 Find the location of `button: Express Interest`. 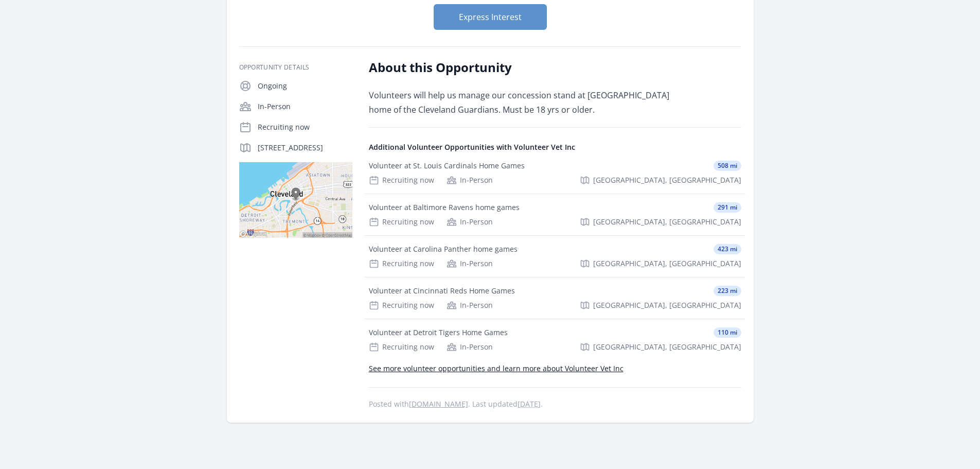

button: Express Interest is located at coordinates (490, 17).